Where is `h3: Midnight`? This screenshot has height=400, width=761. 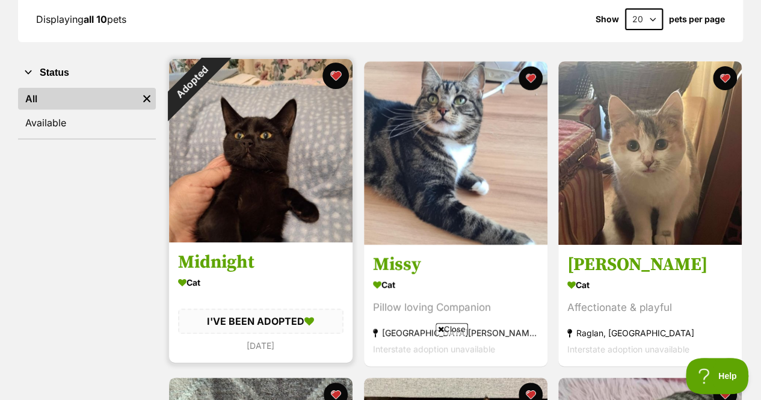 h3: Midnight is located at coordinates (261, 262).